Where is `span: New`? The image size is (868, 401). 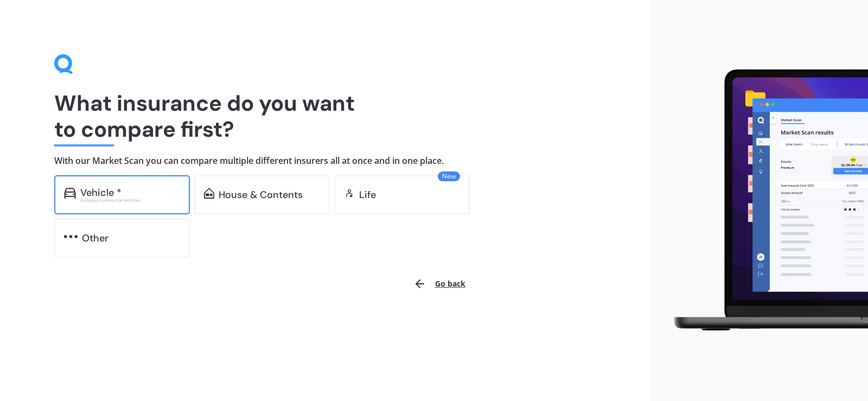
span: New is located at coordinates (449, 176).